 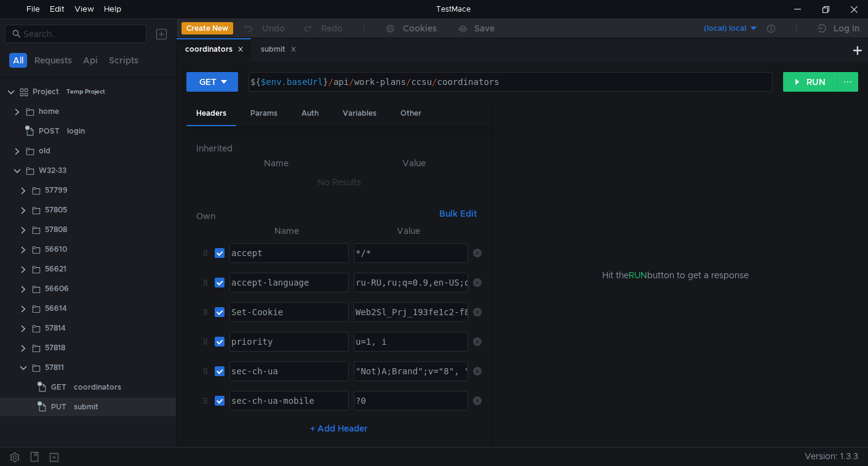 What do you see at coordinates (211, 114) in the screenshot?
I see `div: Headers` at bounding box center [211, 114].